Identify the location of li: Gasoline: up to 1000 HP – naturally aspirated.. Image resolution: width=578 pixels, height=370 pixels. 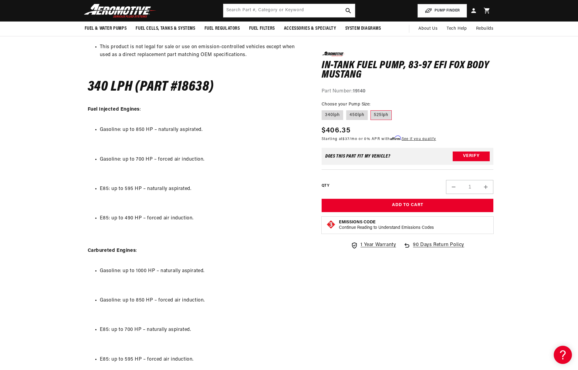
(203, 271).